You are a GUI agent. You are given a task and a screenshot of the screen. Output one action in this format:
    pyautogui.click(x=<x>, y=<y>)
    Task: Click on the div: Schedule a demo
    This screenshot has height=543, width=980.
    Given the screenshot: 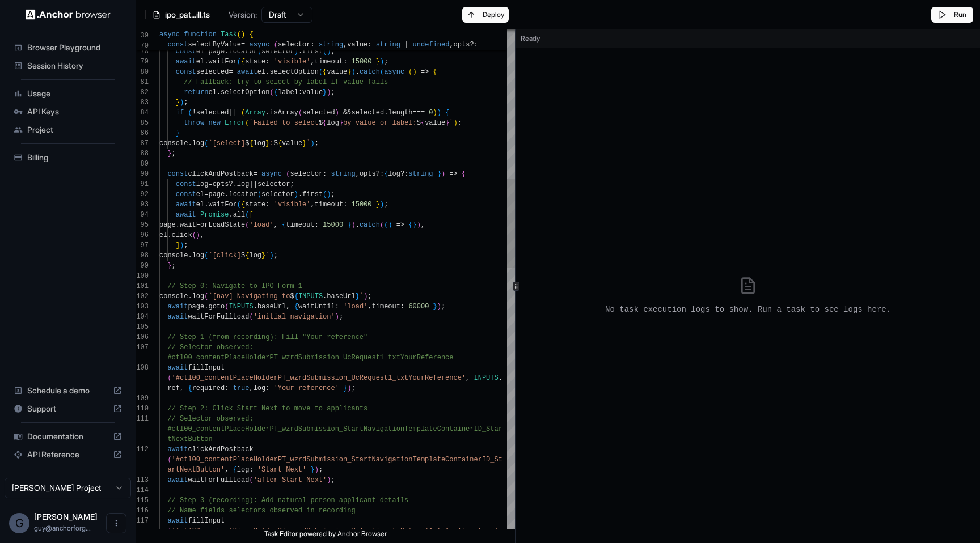 What is the action you would take?
    pyautogui.click(x=68, y=391)
    